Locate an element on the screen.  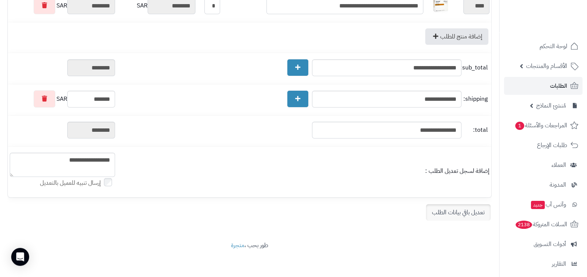
a: العملاء is located at coordinates (543, 165).